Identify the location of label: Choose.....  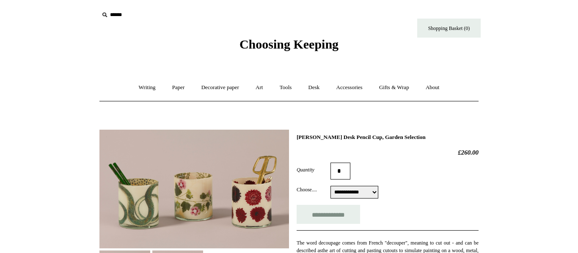
(313, 190).